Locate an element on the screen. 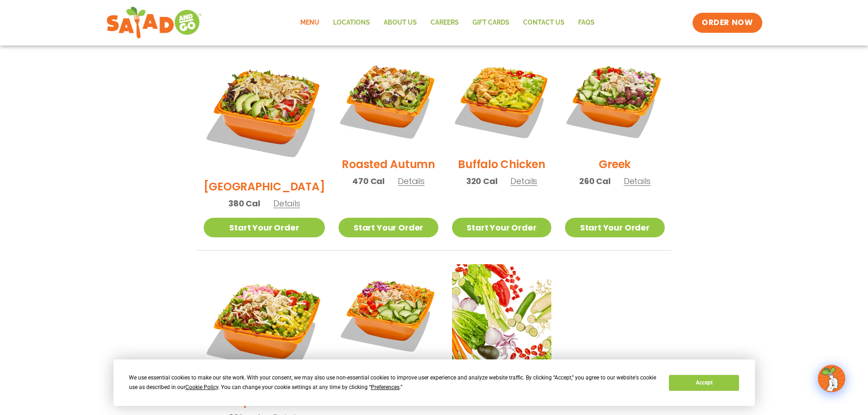 The image size is (868, 415). a: GIFT CARDS is located at coordinates (491, 23).